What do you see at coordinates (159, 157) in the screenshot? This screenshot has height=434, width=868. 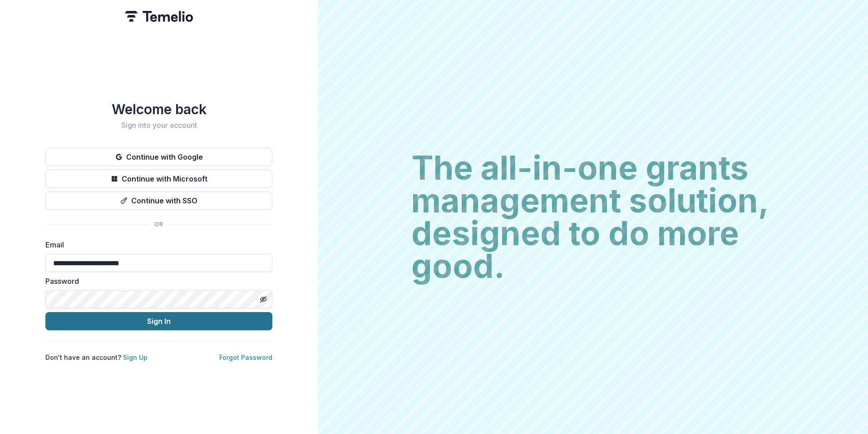 I see `button: Continue with Google` at bounding box center [159, 157].